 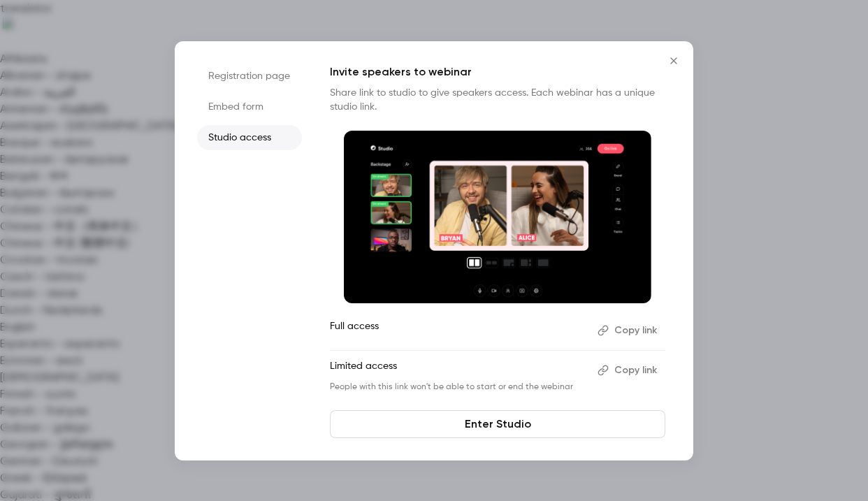 What do you see at coordinates (249, 76) in the screenshot?
I see `li: Registration page` at bounding box center [249, 76].